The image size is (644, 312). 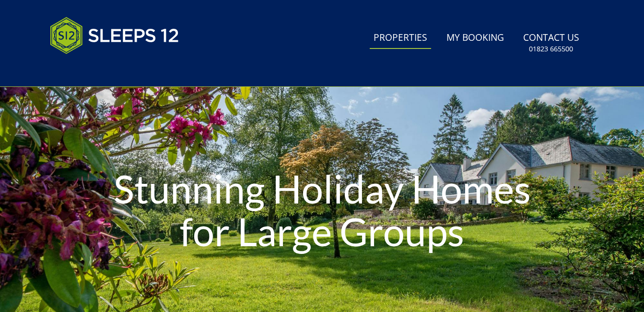 I want to click on a: Contact Us01823 665500, so click(x=551, y=43).